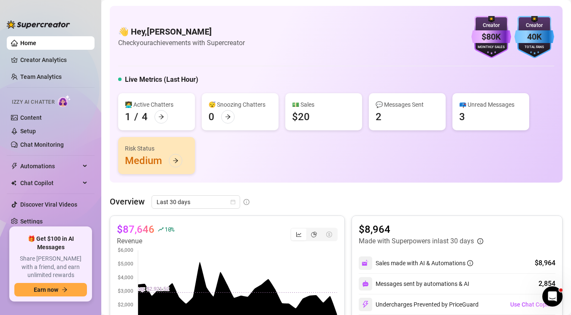  Describe the element at coordinates (545, 264) in the screenshot. I see `div: $8,964` at that location.